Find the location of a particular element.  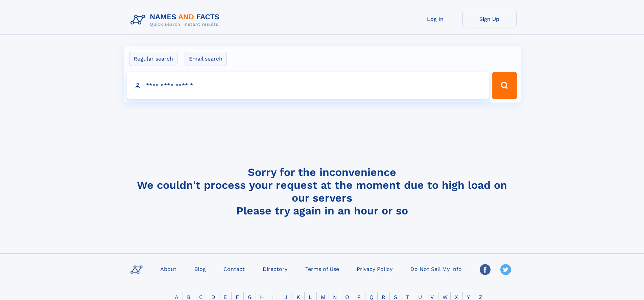

img: Logo Names and Facts is located at coordinates (177, 20).